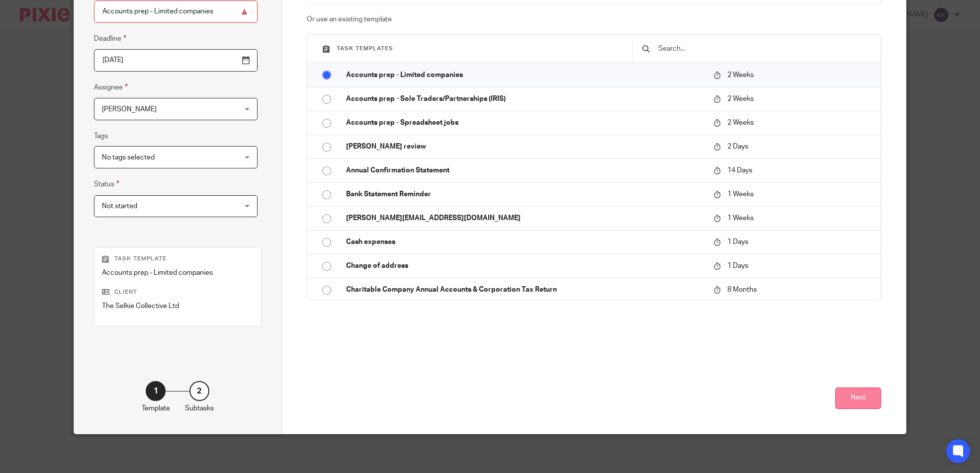  I want to click on label: Tags, so click(101, 136).